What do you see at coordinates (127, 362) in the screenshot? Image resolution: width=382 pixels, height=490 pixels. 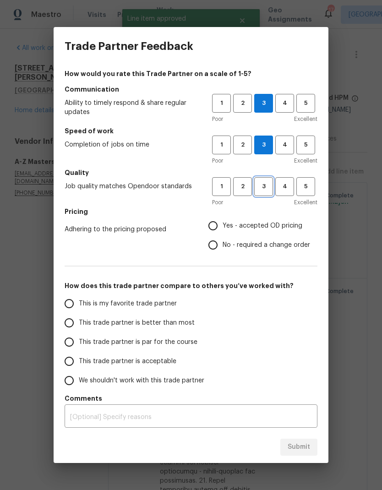 I see `span: This trade partner is acceptable` at bounding box center [127, 362].